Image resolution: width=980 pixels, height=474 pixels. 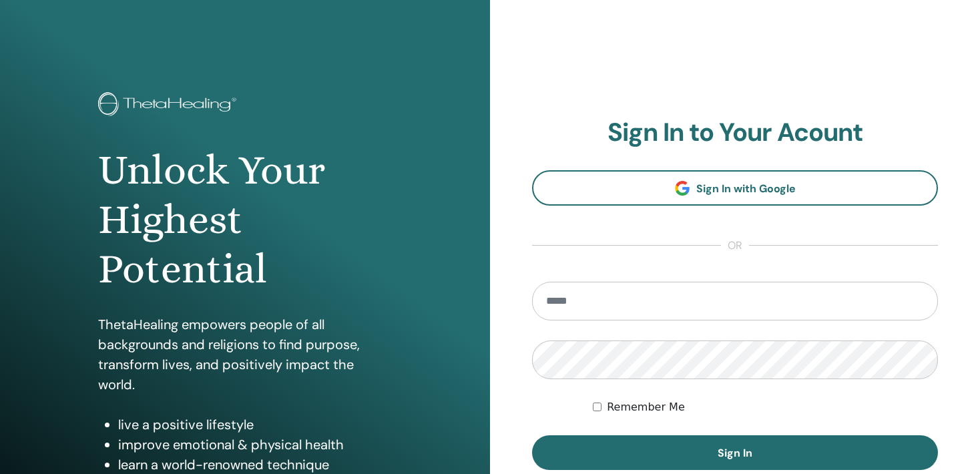 I want to click on span: Sign In, so click(x=735, y=453).